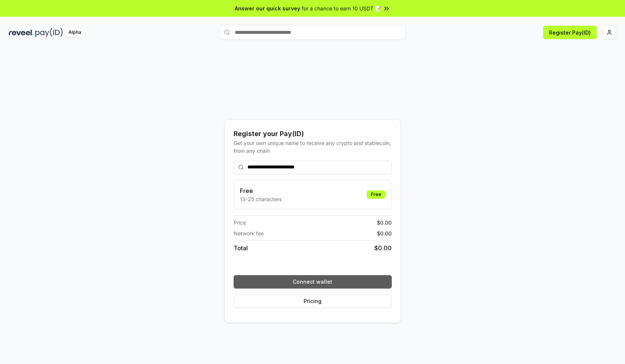 The height and width of the screenshot is (364, 625). I want to click on span: Total, so click(241, 248).